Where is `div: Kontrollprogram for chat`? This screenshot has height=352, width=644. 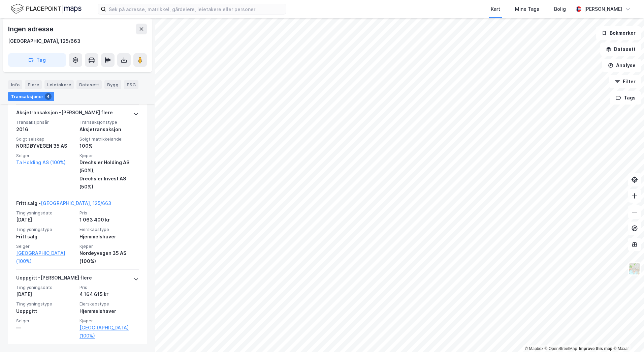 div: Kontrollprogram for chat is located at coordinates (627, 336).